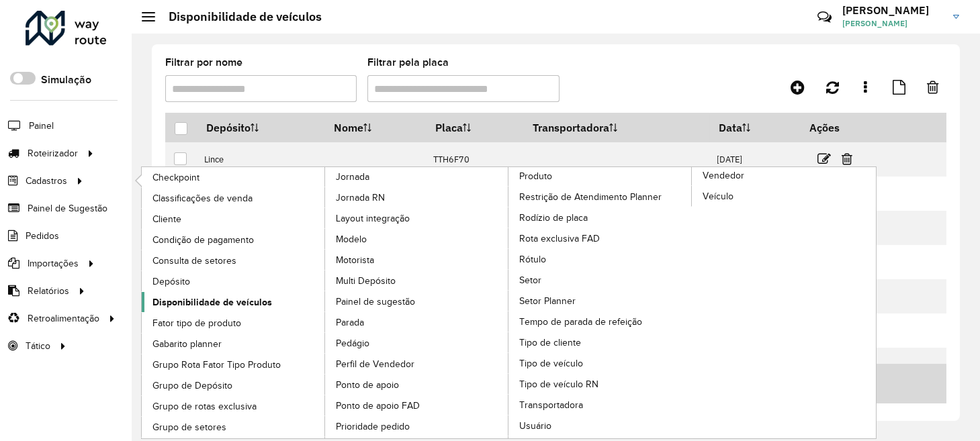  Describe the element at coordinates (53, 263) in the screenshot. I see `span: Importações` at that location.